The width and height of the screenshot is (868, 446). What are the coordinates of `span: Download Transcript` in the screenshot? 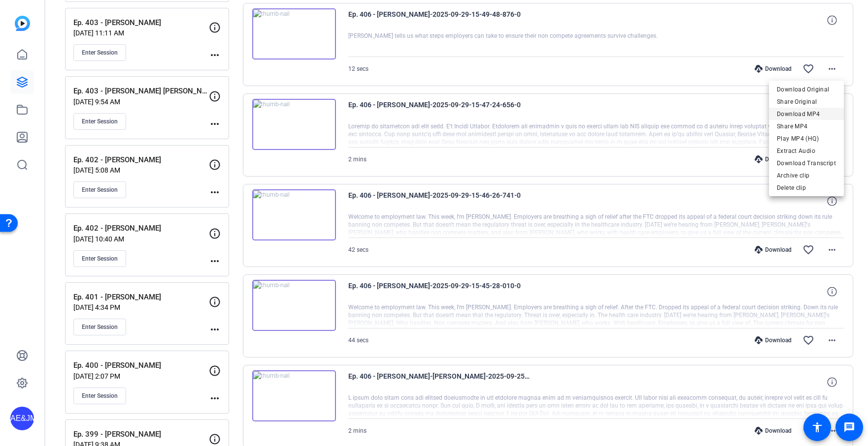 It's located at (807, 164).